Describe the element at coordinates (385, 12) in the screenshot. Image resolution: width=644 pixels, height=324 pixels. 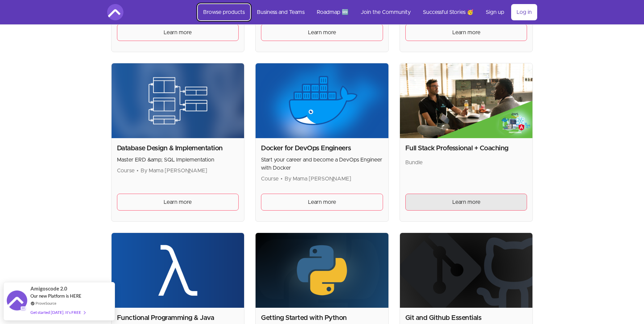
I see `a: Join the Community` at that location.